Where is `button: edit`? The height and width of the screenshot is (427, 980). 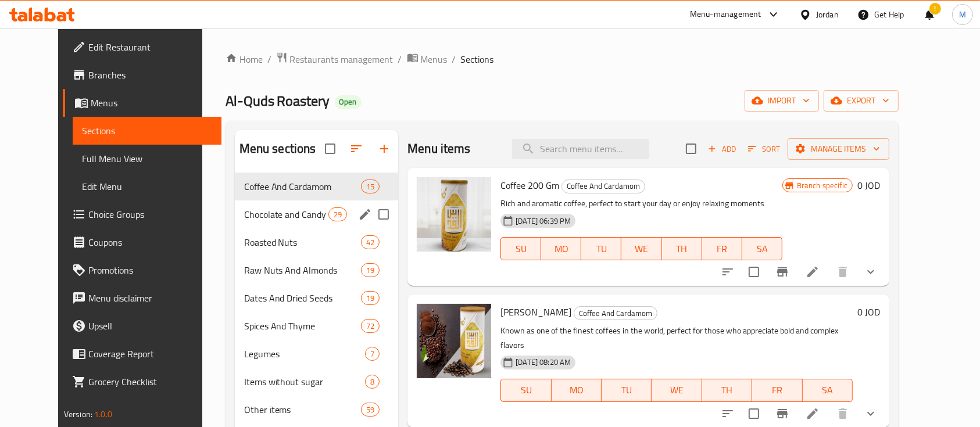 button: edit is located at coordinates (365, 215).